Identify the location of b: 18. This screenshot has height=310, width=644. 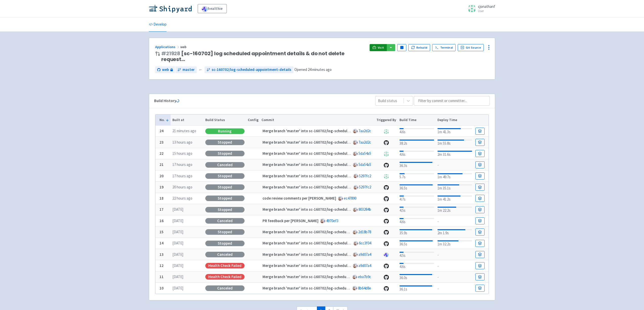
(162, 198).